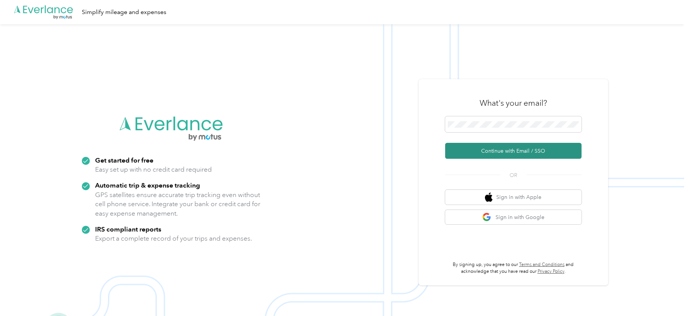  I want to click on img: apple logo, so click(489, 197).